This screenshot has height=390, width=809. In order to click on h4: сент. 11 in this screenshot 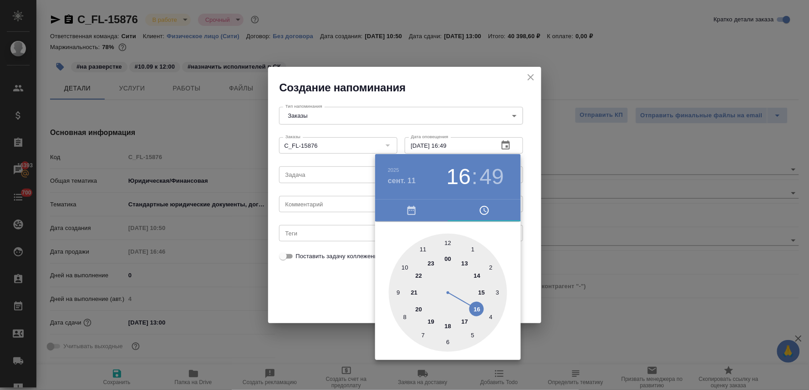, I will do `click(402, 181)`.